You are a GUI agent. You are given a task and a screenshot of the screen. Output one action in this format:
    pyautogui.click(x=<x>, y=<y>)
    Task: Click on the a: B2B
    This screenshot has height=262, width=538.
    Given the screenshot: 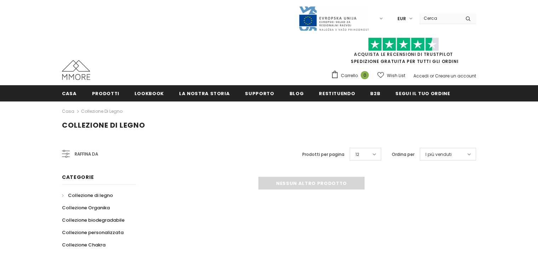 What is the action you would take?
    pyautogui.click(x=375, y=93)
    